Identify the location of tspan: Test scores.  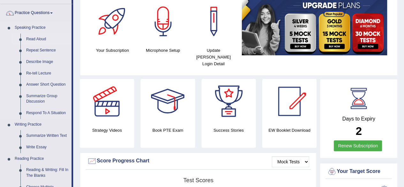
(198, 180).